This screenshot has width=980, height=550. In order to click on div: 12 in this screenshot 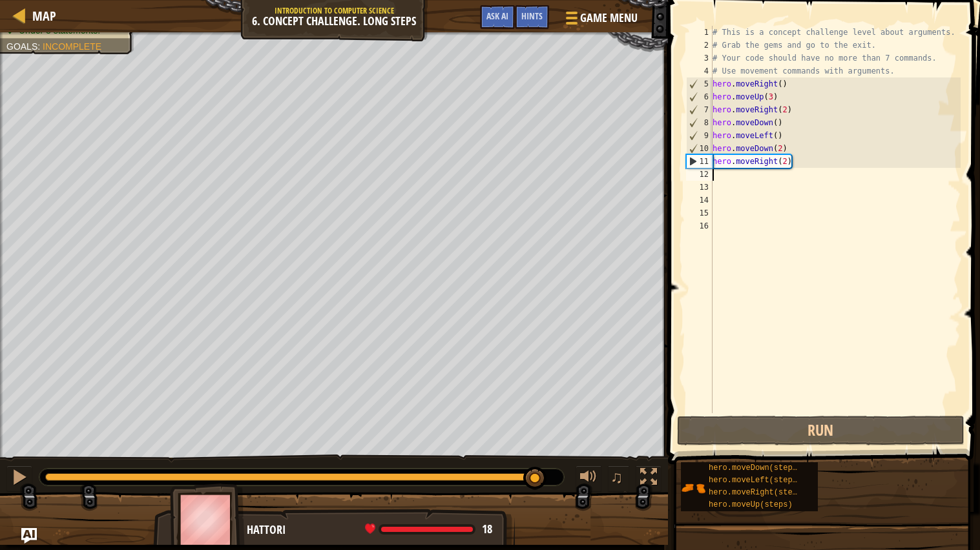, I will do `click(699, 174)`.